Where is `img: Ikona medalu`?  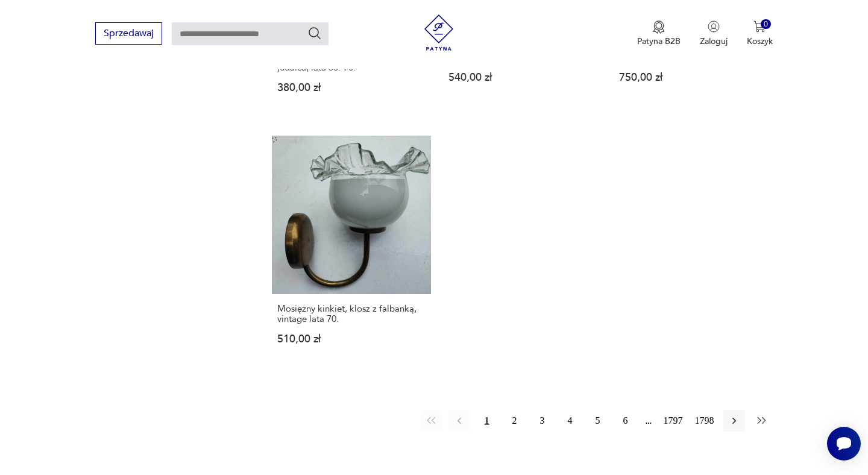 img: Ikona medalu is located at coordinates (659, 27).